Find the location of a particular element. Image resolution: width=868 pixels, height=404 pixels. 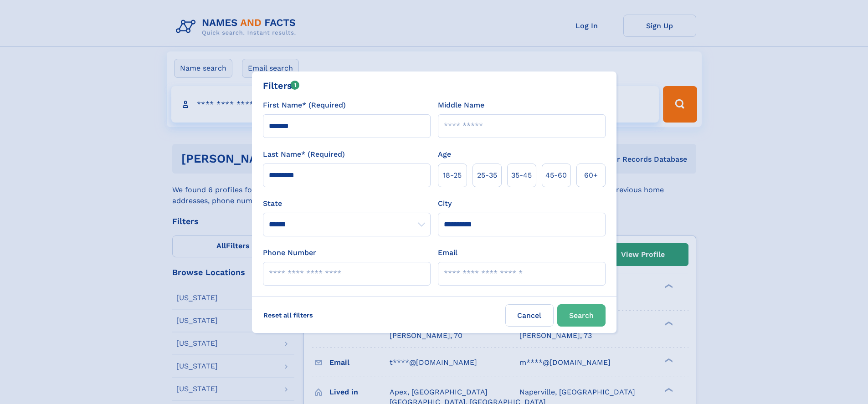

span: 45‑60 is located at coordinates (556, 175).